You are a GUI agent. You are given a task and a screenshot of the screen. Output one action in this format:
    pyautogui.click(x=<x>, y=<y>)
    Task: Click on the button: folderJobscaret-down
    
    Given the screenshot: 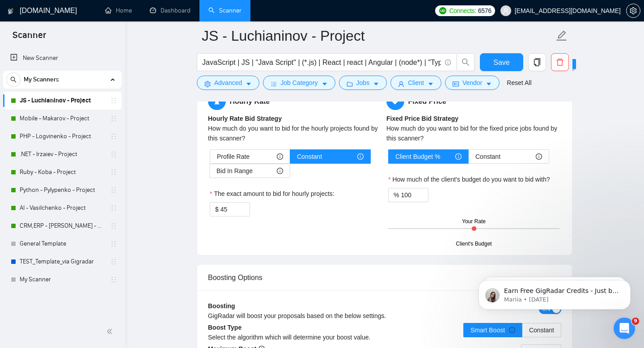 What is the action you would take?
    pyautogui.click(x=363, y=82)
    